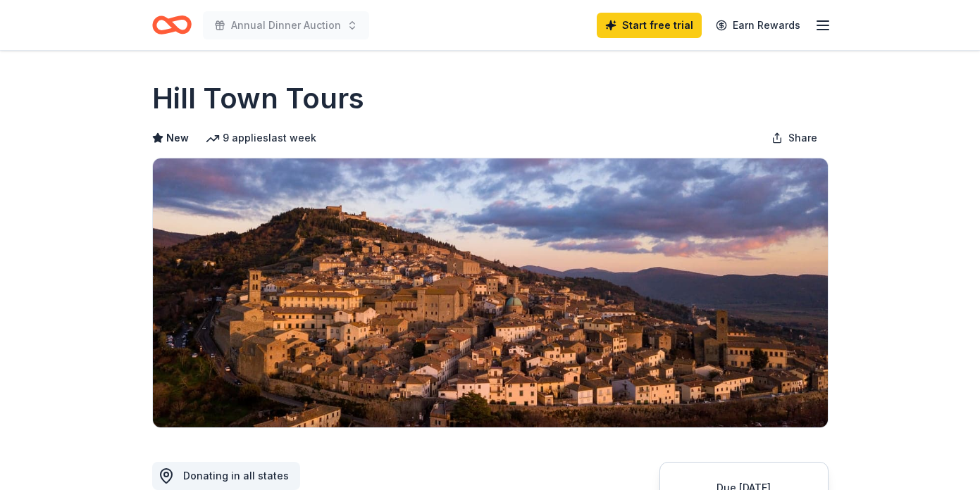 The image size is (980, 490). What do you see at coordinates (490, 293) in the screenshot?
I see `img: Image for Hill Town Tours` at bounding box center [490, 293].